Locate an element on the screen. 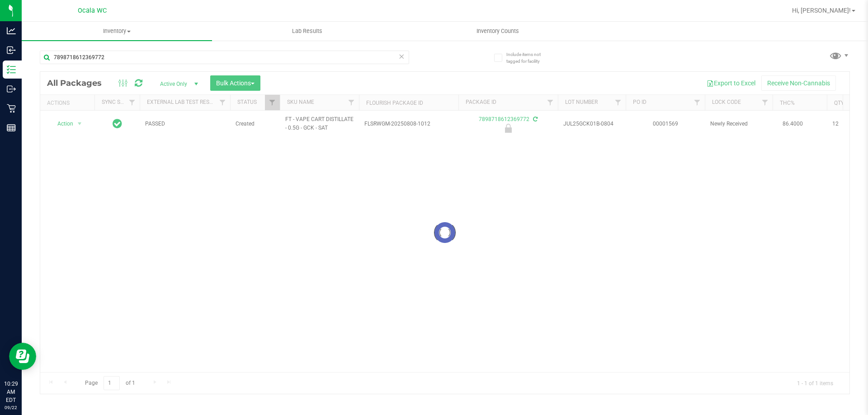  a: Inventory Counts is located at coordinates (498, 31).